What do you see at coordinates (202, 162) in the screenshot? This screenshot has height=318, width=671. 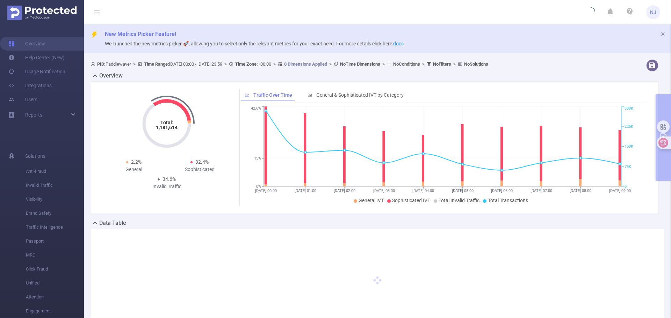 I see `span: 32.4%` at bounding box center [202, 162].